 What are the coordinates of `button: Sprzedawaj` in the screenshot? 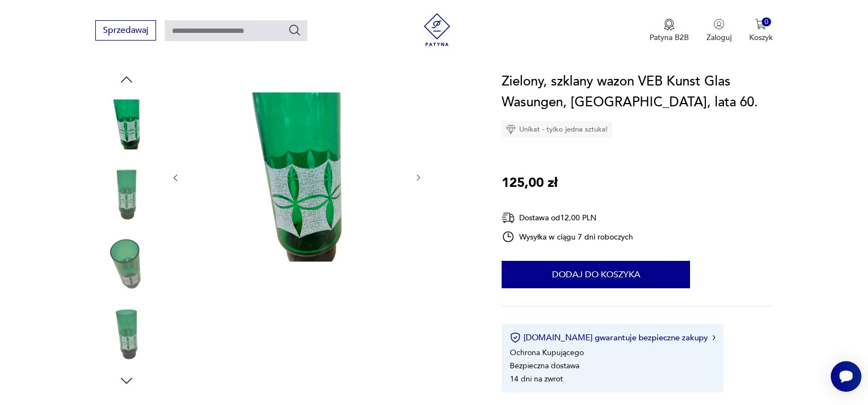 It's located at (125, 30).